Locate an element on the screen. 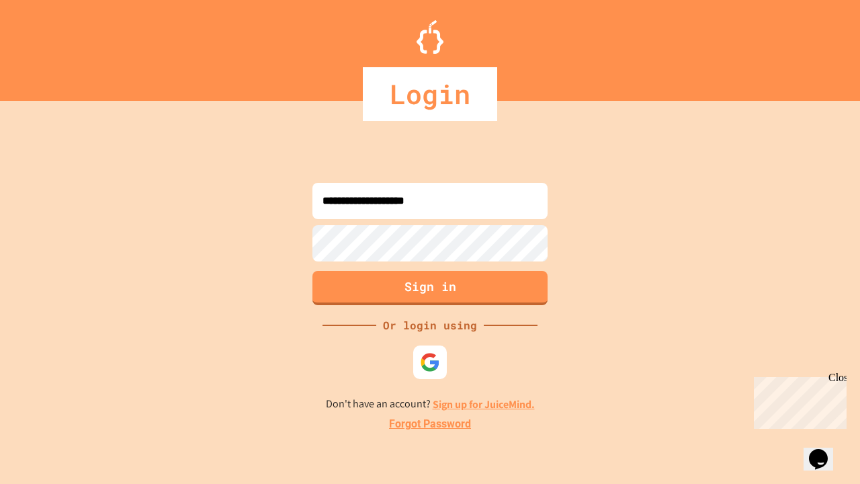 This screenshot has width=860, height=484. button: Sign in is located at coordinates (430, 288).